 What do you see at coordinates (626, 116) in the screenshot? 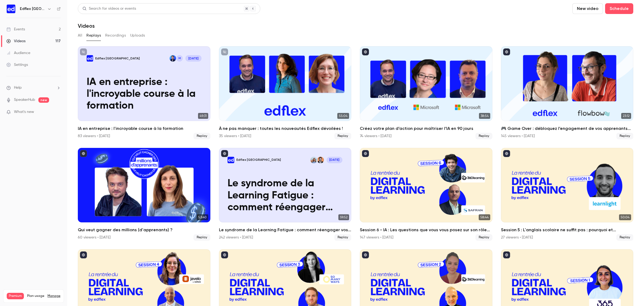
I see `span: 23:12` at bounding box center [626, 116].